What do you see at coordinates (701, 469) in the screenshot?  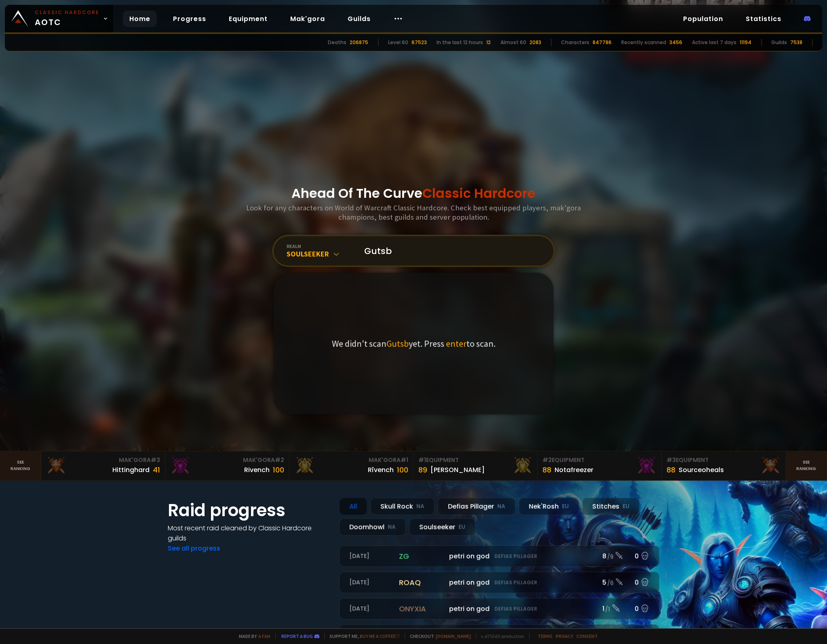 I see `div: Sourceoheals` at bounding box center [701, 469].